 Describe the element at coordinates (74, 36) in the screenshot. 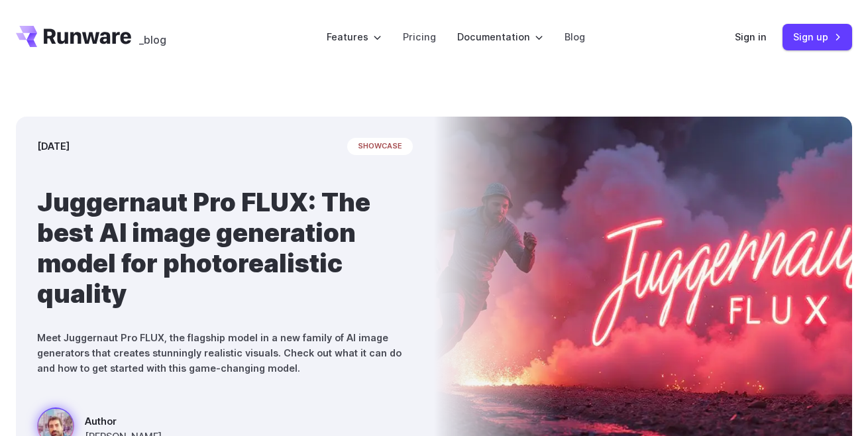

I see `a: Go to /` at that location.